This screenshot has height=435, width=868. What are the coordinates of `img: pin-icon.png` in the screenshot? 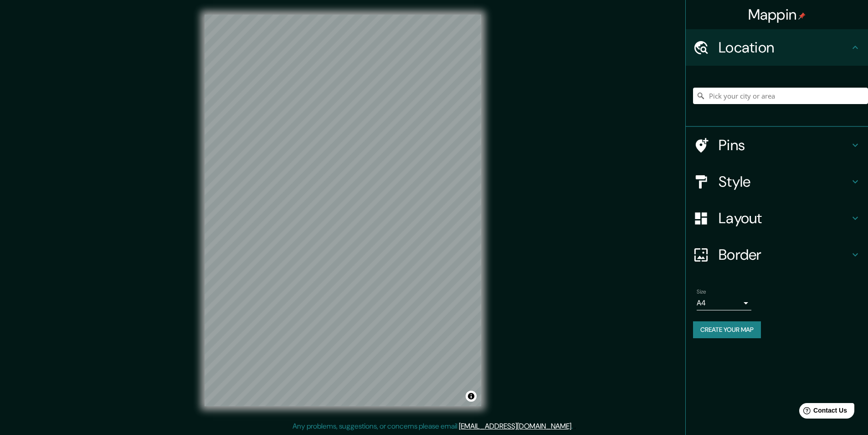 It's located at (803, 16).